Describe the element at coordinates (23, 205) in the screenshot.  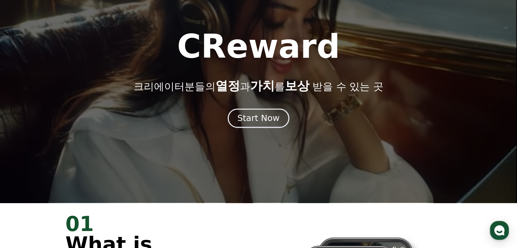
I see `span: 홈` at that location.